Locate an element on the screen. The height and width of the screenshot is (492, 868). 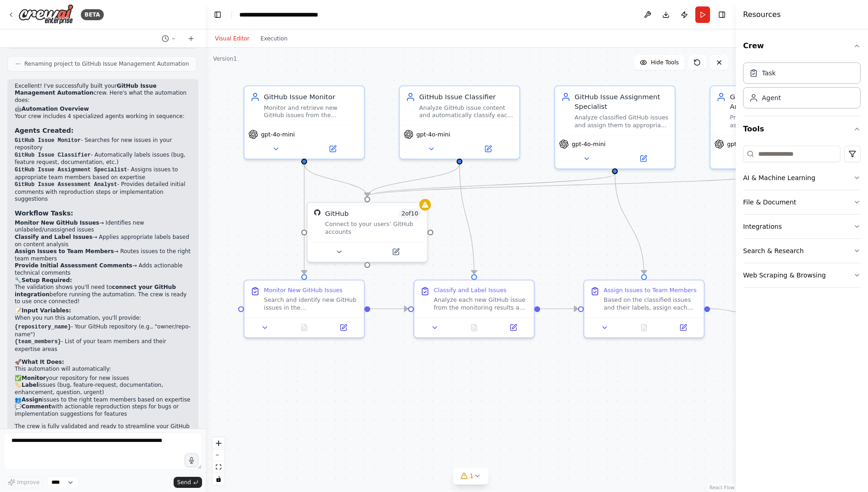
div: GitHub Issue MonitorMonitor and retrieve new GitHub issues from the {repository_name} repository,... is located at coordinates (304, 122).